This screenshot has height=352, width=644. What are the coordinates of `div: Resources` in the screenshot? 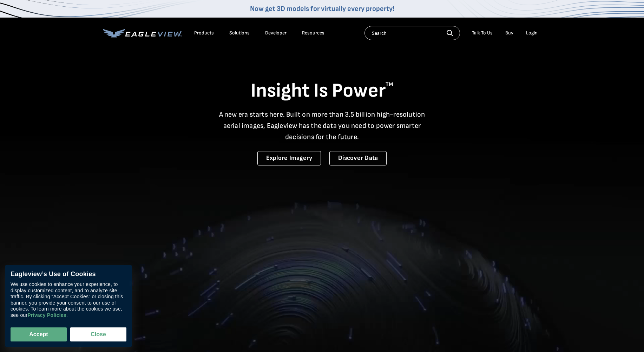 It's located at (313, 33).